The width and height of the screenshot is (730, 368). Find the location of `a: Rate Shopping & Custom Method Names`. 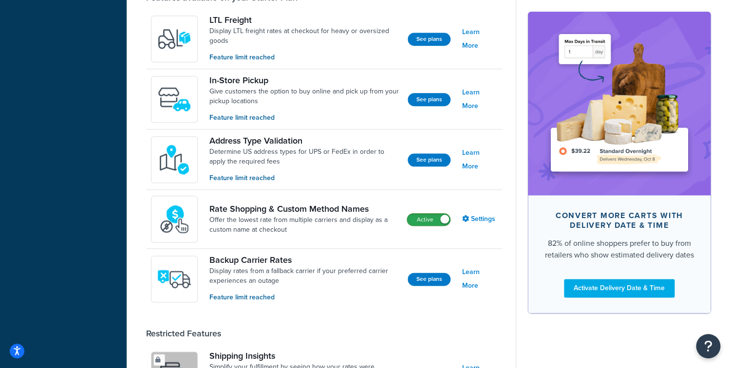

a: Rate Shopping & Custom Method Names is located at coordinates (304, 209).